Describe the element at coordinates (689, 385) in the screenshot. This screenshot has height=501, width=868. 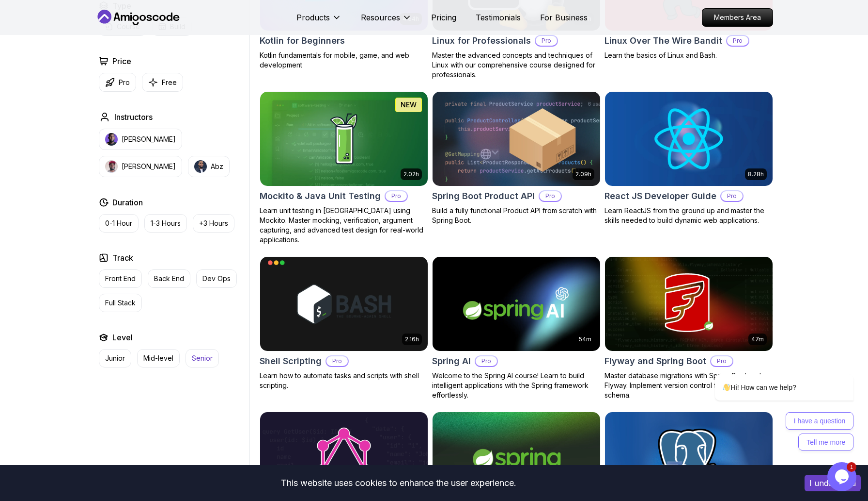
I see `p: Master database migrations with Spring Boot and Flyway. Implement version control for your databa...` at that location.